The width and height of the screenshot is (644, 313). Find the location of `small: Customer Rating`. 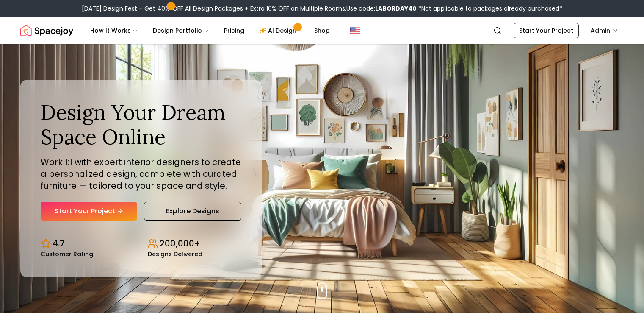

small: Customer Rating is located at coordinates (67, 254).